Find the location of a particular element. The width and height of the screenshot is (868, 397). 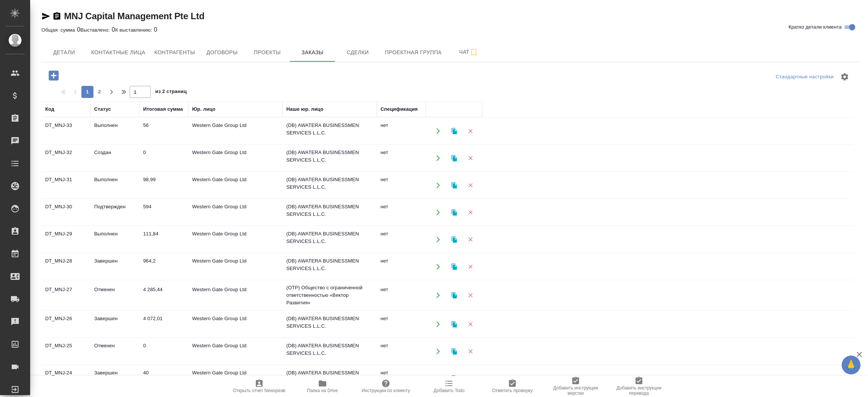

div: Юр. лицо is located at coordinates (203, 109).